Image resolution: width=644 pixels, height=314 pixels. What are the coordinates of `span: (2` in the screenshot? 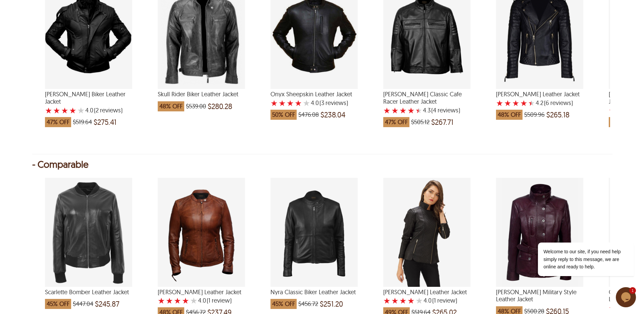 It's located at (96, 111).